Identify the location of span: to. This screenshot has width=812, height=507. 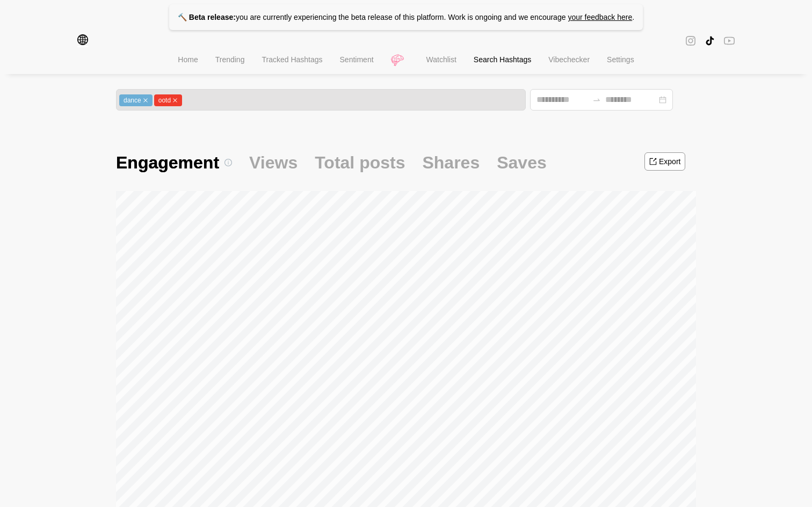
(597, 100).